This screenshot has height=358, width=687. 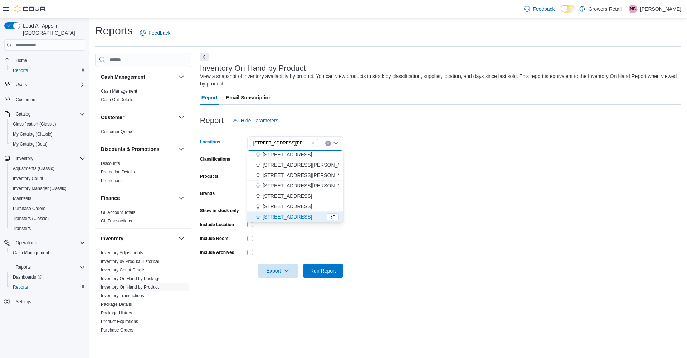 What do you see at coordinates (539, 9) in the screenshot?
I see `a: Feedback` at bounding box center [539, 9].